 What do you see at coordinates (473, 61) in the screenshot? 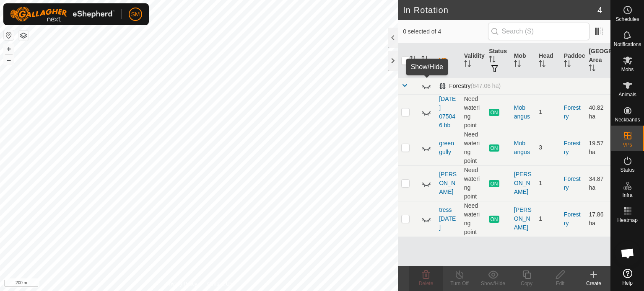
I see `th: Validity` at bounding box center [473, 61].